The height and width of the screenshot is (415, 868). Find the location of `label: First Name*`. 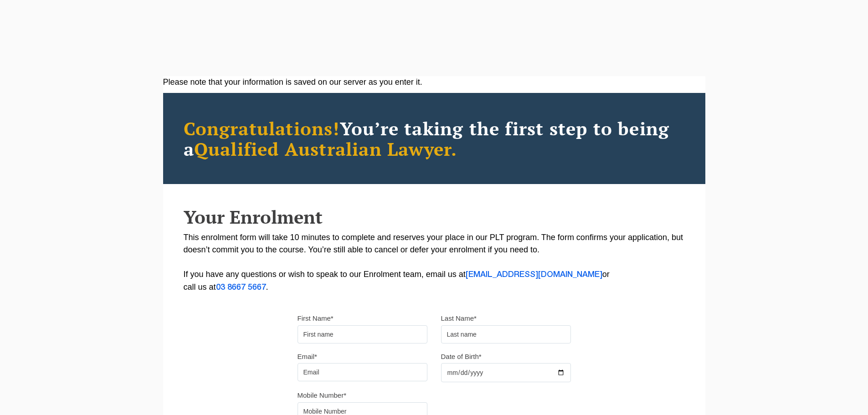

label: First Name* is located at coordinates (315, 318).